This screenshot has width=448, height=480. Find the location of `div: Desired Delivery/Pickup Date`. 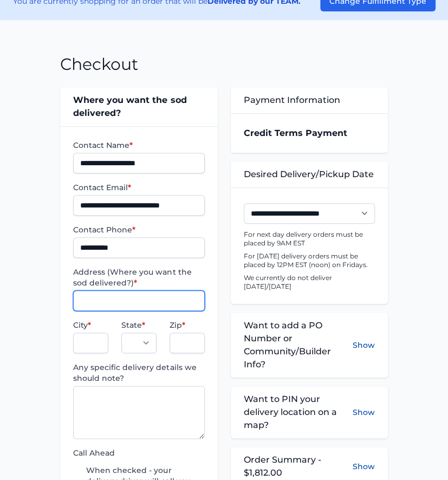

div: Desired Delivery/Pickup Date is located at coordinates (309, 175).